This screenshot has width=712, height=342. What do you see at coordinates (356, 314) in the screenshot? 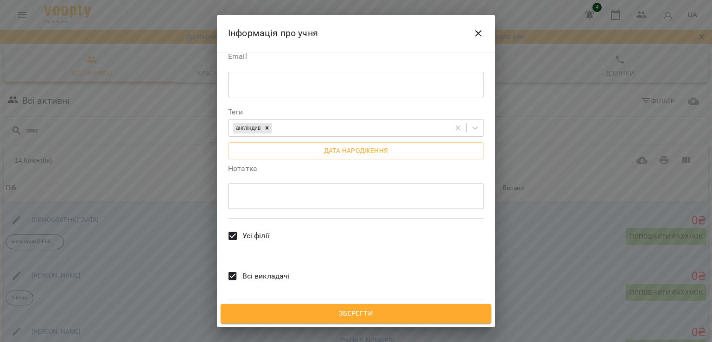
I see `button: Зберегти` at bounding box center [356, 314].